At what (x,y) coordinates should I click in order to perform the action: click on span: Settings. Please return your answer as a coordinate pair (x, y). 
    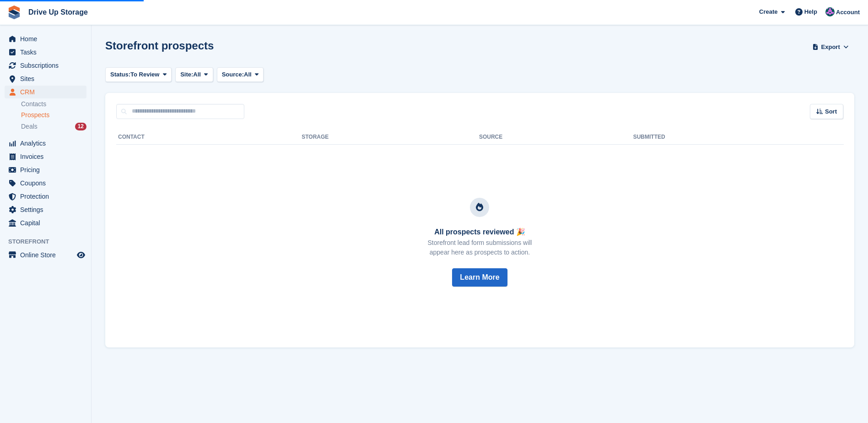
    Looking at the image, I should click on (47, 210).